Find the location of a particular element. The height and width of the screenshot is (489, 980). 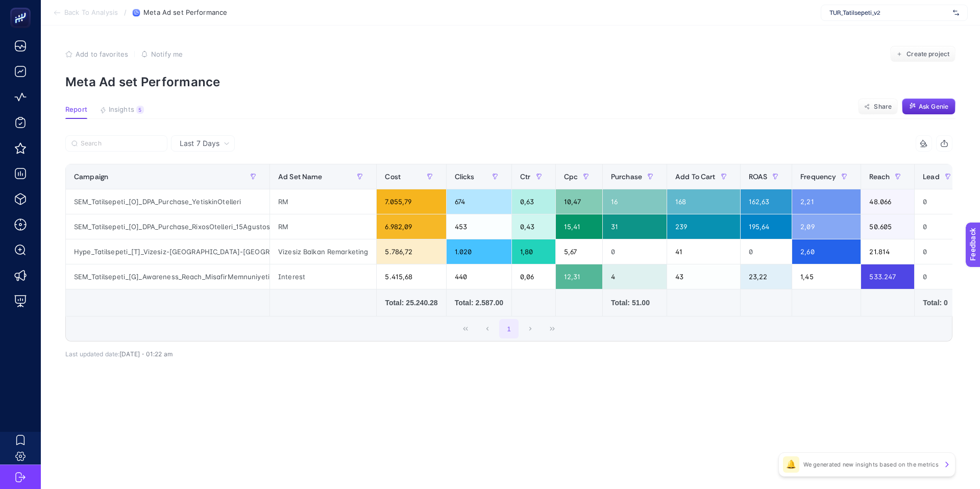

div: Vizesiz Balkan Remarketing is located at coordinates (323, 251).